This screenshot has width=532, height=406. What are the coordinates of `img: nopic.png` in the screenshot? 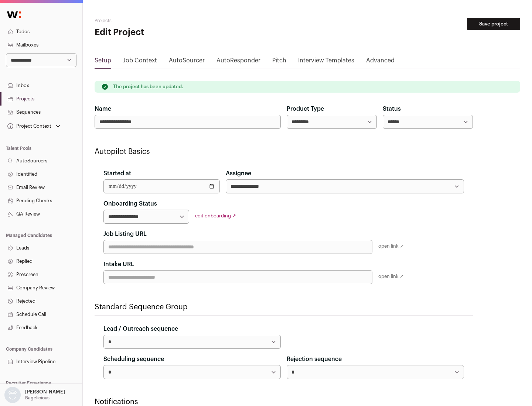 It's located at (12, 395).